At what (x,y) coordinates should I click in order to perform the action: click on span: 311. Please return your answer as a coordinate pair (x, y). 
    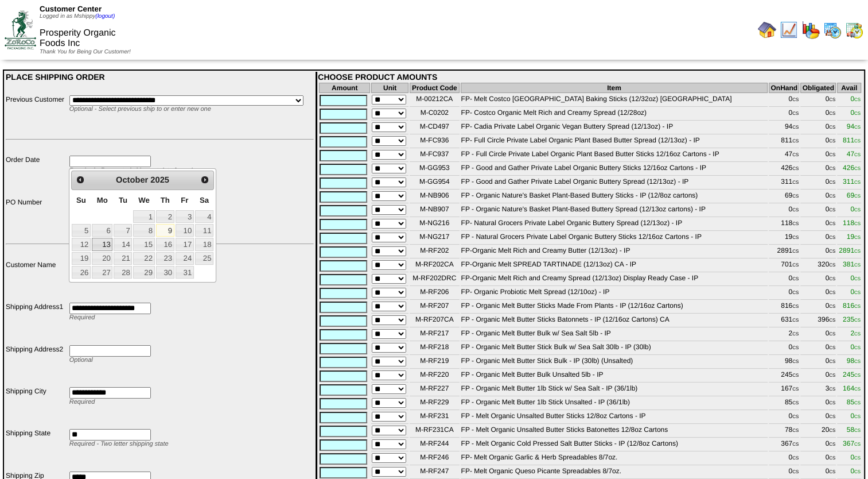
    Looking at the image, I should click on (851, 182).